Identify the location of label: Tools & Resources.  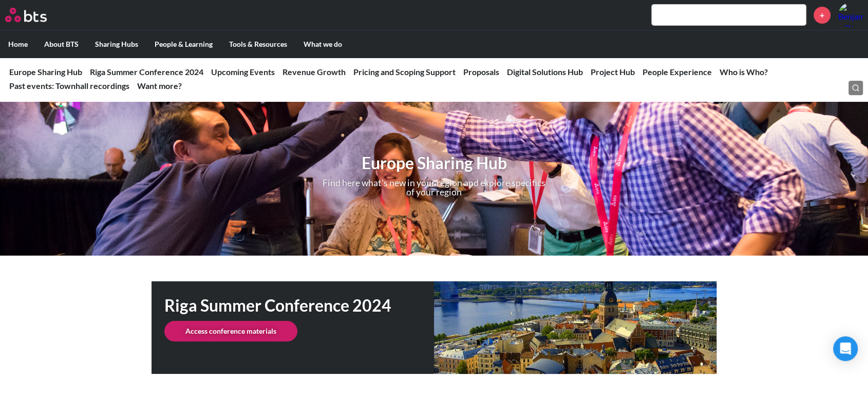
(258, 44).